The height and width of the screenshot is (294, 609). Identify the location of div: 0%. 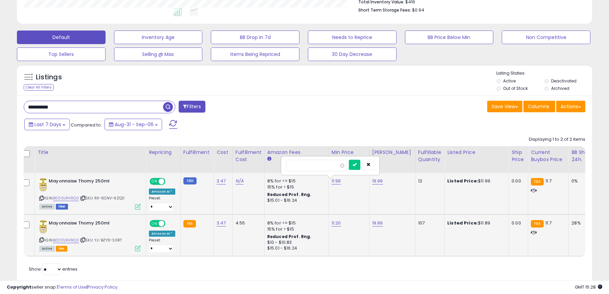
(583, 181).